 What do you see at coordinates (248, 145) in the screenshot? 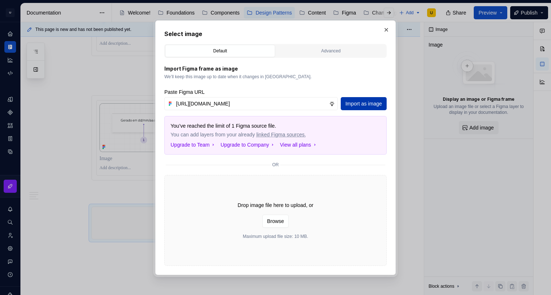
I see `button: Upgrade to Company` at bounding box center [248, 145].